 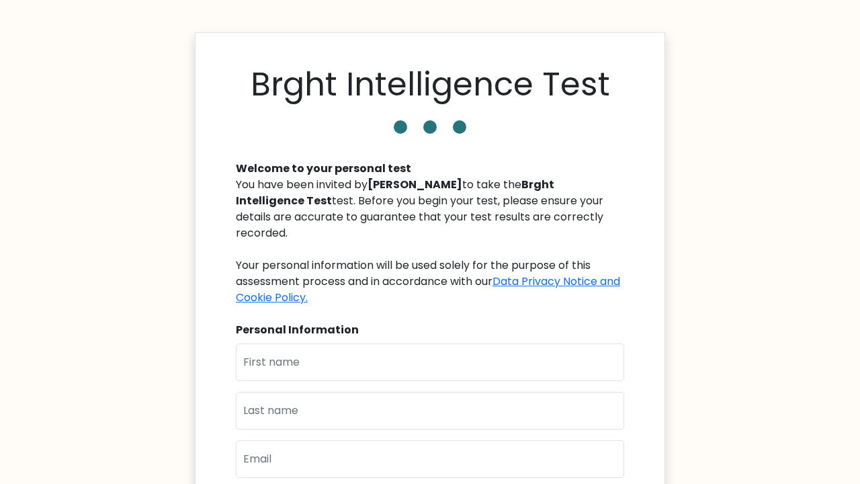 I want to click on input: Email, so click(x=430, y=459).